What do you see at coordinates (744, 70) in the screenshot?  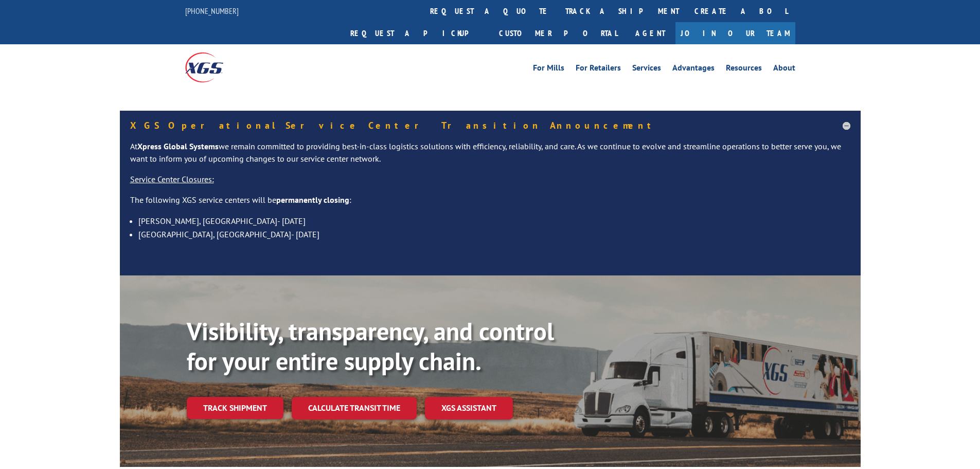 I see `a: Resources` at bounding box center [744, 70].